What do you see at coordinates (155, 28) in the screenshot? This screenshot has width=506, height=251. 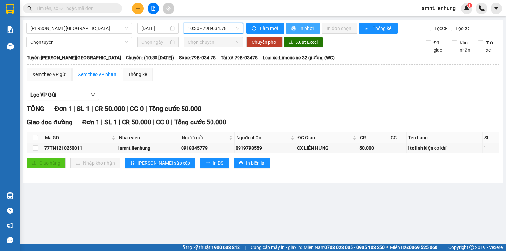 I see `input: 12/10/2025` at bounding box center [155, 28].